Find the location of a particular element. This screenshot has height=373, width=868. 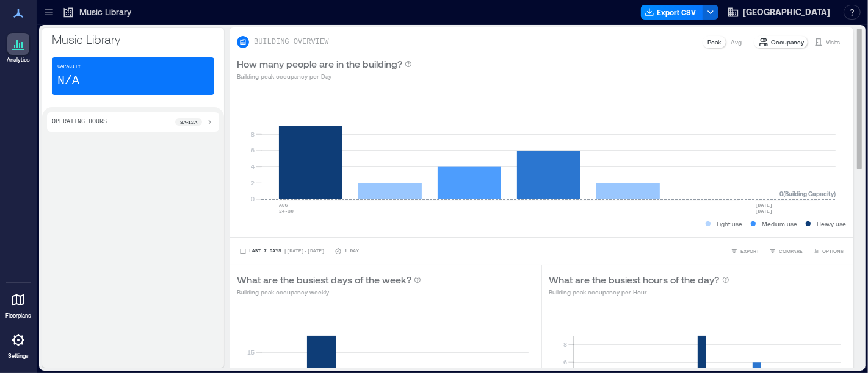

a: Floorplans is located at coordinates (19, 305).